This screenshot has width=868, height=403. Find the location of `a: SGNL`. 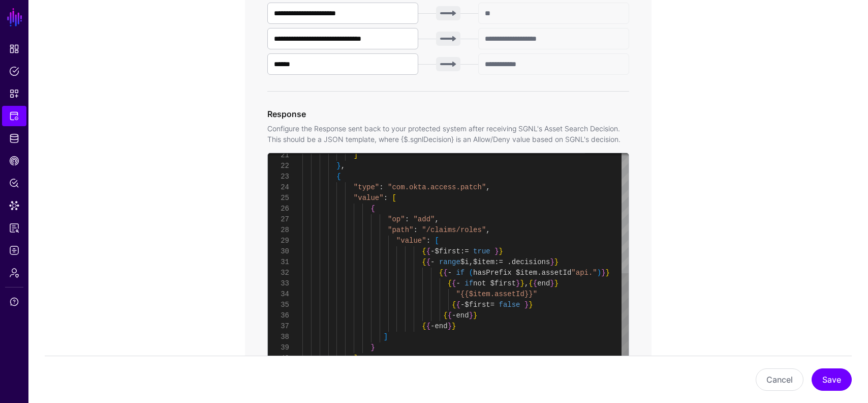

a: SGNL is located at coordinates (14, 17).